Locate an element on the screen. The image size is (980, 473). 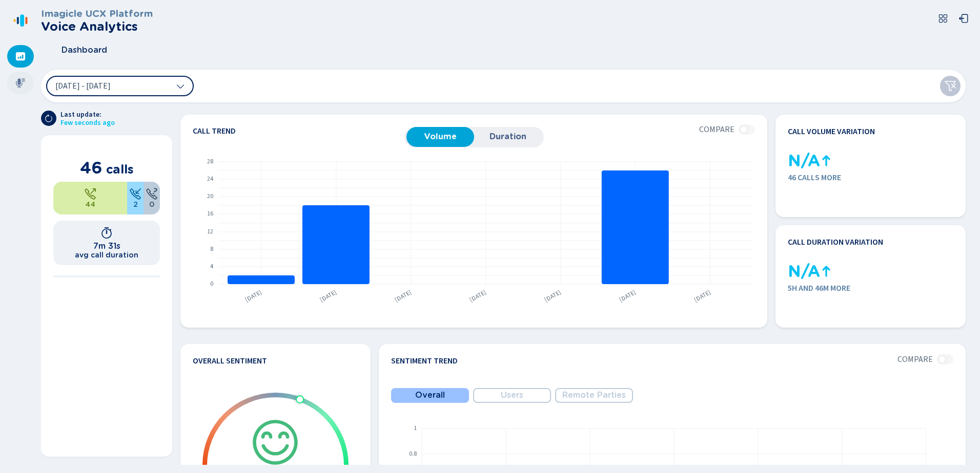
svg: telephone-outbound is located at coordinates (90, 195).